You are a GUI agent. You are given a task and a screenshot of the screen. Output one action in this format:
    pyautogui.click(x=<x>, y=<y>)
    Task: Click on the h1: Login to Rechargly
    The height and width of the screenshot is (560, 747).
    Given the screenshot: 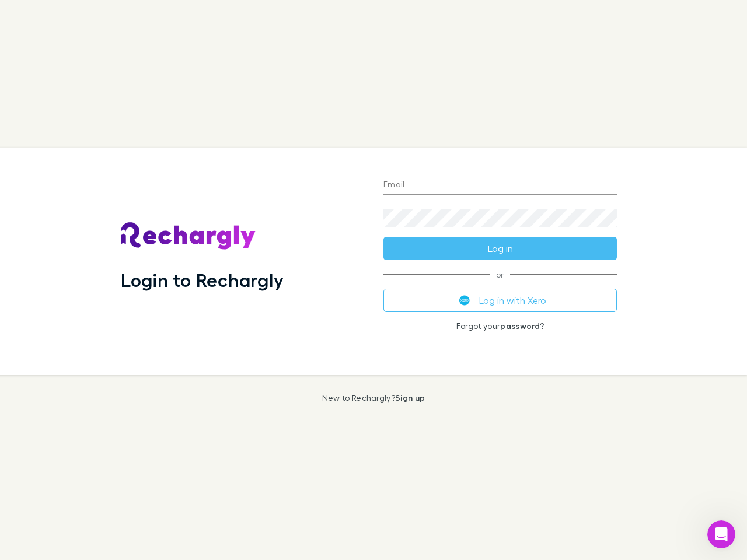 What is the action you would take?
    pyautogui.click(x=202, y=280)
    